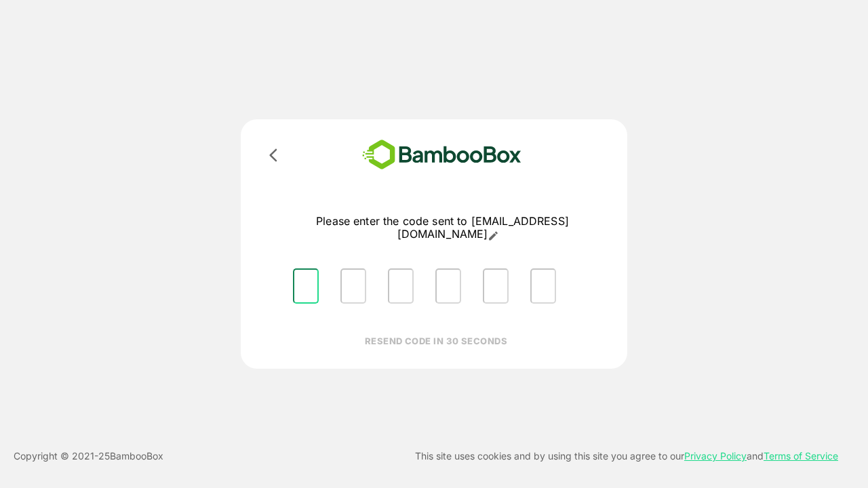 Image resolution: width=868 pixels, height=488 pixels. I want to click on a: Privacy Policy, so click(716, 456).